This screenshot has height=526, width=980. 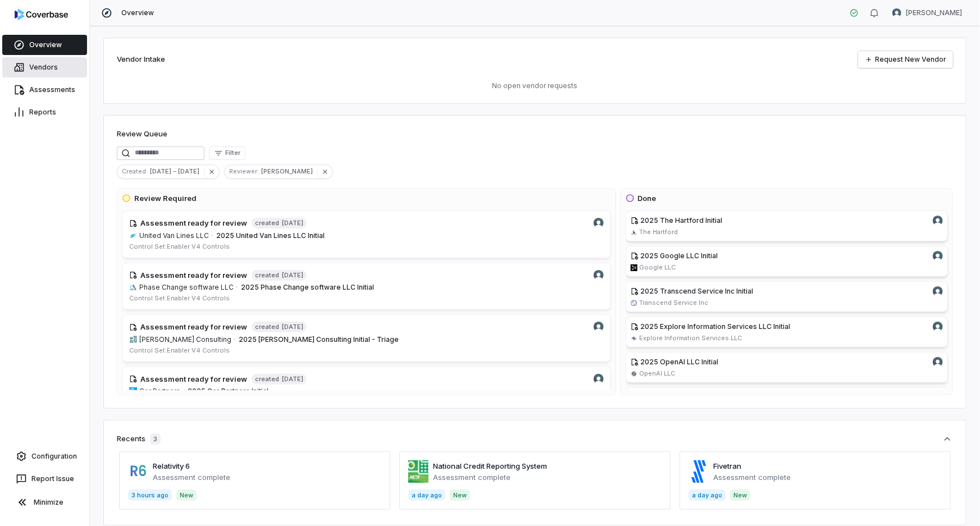 What do you see at coordinates (44, 90) in the screenshot?
I see `a: Assessments` at bounding box center [44, 90].